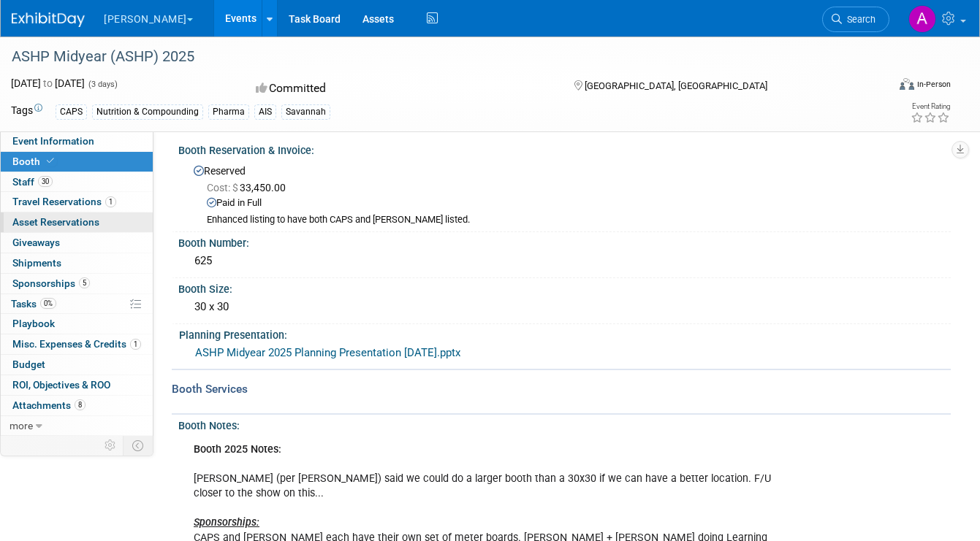  What do you see at coordinates (77, 406) in the screenshot?
I see `a: Attachments8` at bounding box center [77, 406].